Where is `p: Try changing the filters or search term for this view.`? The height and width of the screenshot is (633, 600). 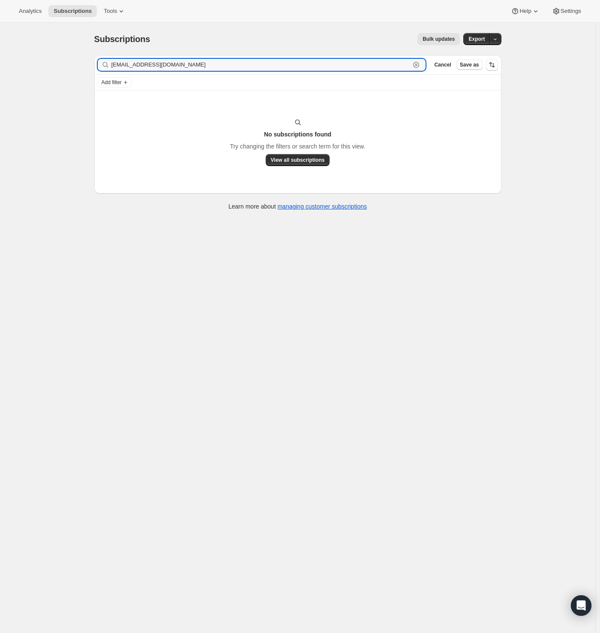
p: Try changing the filters or search term for this view. is located at coordinates (298, 146).